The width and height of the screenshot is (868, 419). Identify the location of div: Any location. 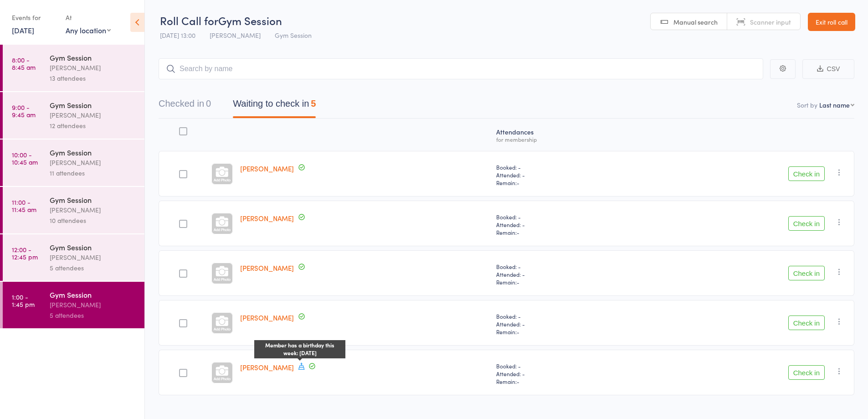
(88, 30).